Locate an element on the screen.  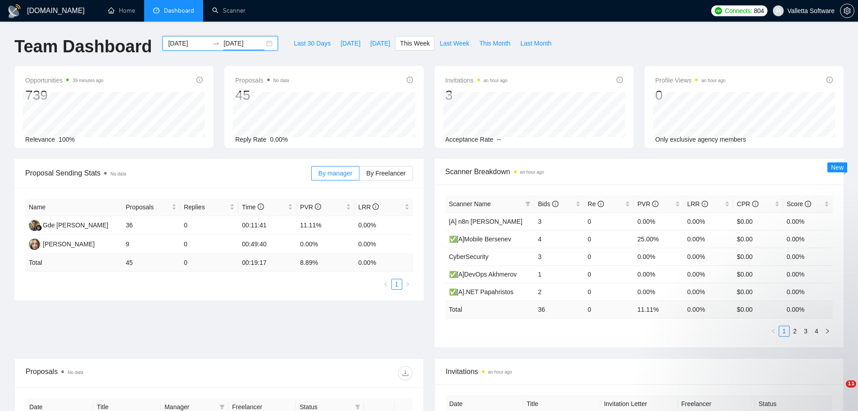
span: Scanner Name is located at coordinates (470, 204).